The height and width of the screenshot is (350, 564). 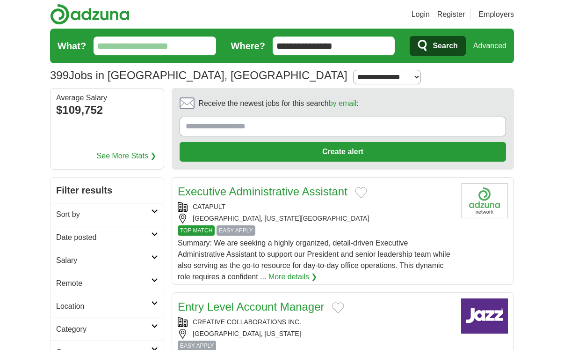 What do you see at coordinates (103, 329) in the screenshot?
I see `h2: Category` at bounding box center [103, 329].